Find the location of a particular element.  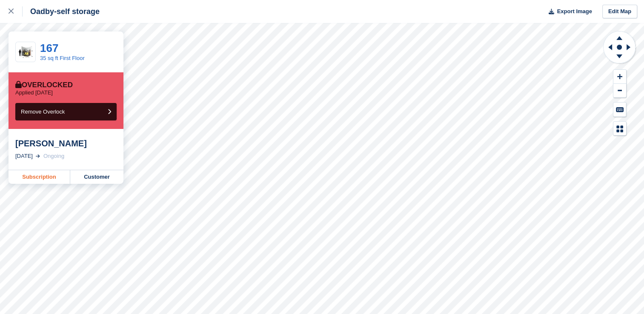

img: arrow-right-light-icn-cde0832a797a2874e46488d9cf13f60e5c3a73dbe684e267c42b8395dfbc2abf.svg is located at coordinates (38, 156).